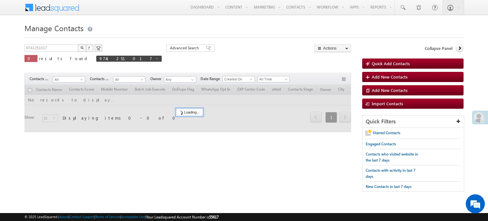  What do you see at coordinates (274, 79) in the screenshot?
I see `a: All Time` at bounding box center [274, 79].